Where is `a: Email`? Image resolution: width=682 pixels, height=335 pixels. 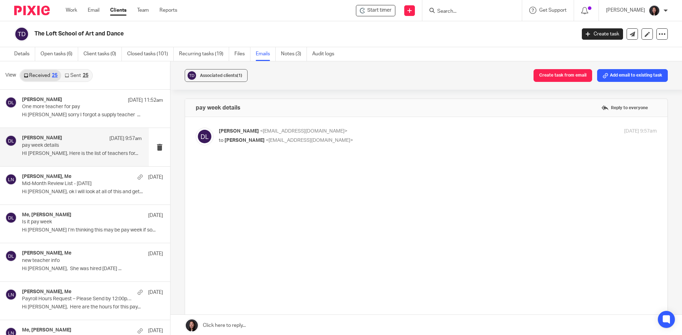
a: Email is located at coordinates (93, 10).